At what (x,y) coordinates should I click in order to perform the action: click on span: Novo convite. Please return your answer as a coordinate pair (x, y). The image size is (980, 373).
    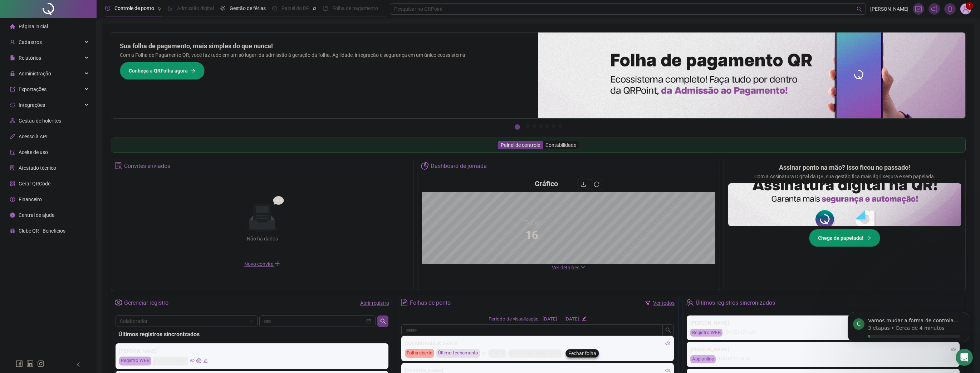
    Looking at the image, I should click on (262, 264).